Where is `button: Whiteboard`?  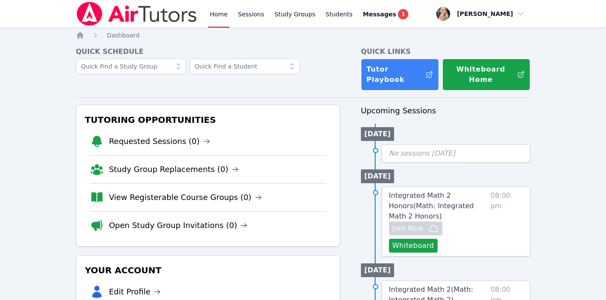
button: Whiteboard is located at coordinates (413, 246).